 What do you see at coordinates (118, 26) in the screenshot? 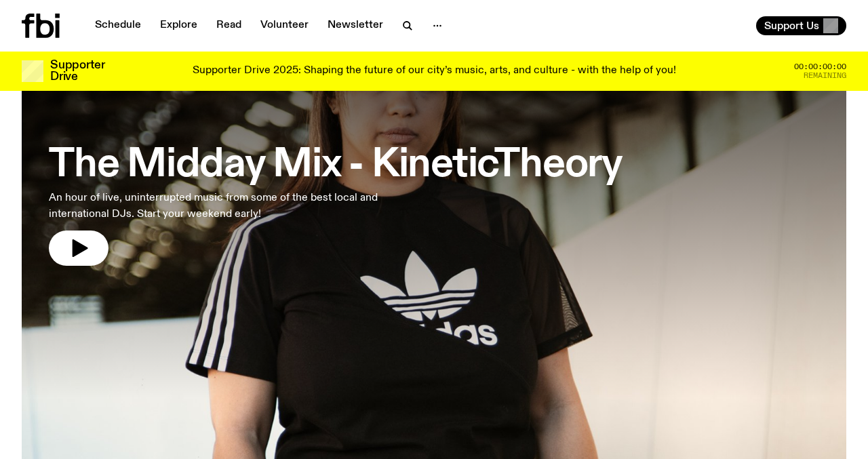
I see `a: Schedule` at bounding box center [118, 26].